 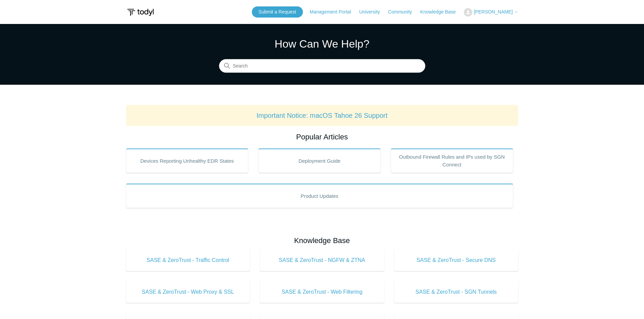 What do you see at coordinates (322, 66) in the screenshot?
I see `input: Search` at bounding box center [322, 66].